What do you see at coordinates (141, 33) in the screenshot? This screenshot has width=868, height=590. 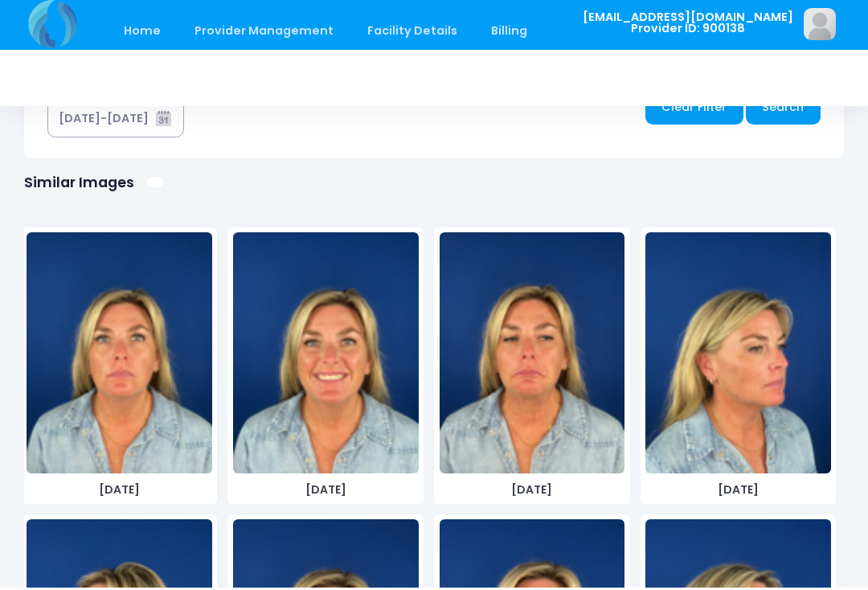 I see `a: Home` at bounding box center [141, 33].